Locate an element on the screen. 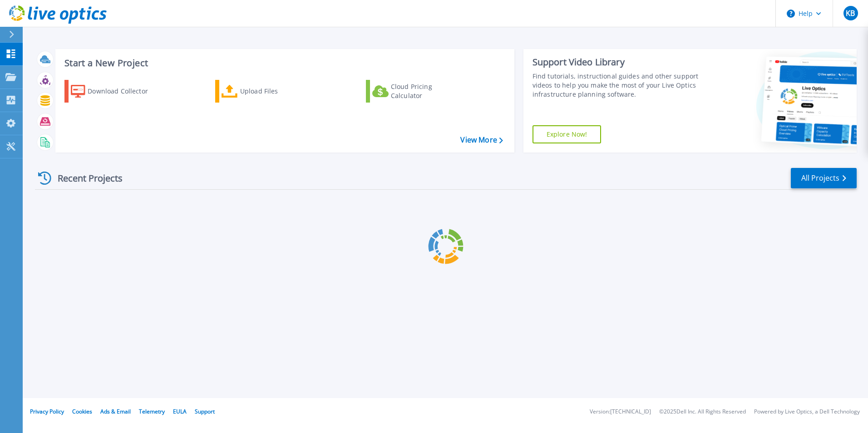 This screenshot has height=433, width=868. li: © 2025 Dell Inc. All Rights Reserved is located at coordinates (702, 412).